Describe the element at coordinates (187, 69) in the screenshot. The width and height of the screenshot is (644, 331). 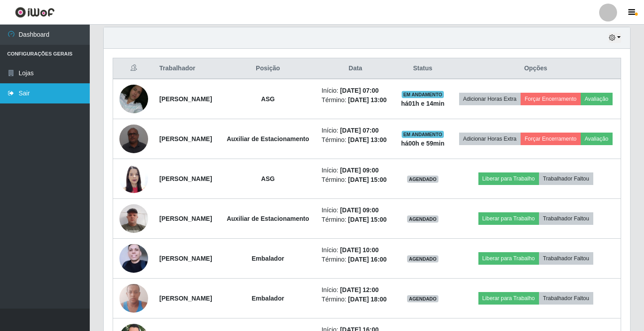
I see `th: Trabalhador` at that location.